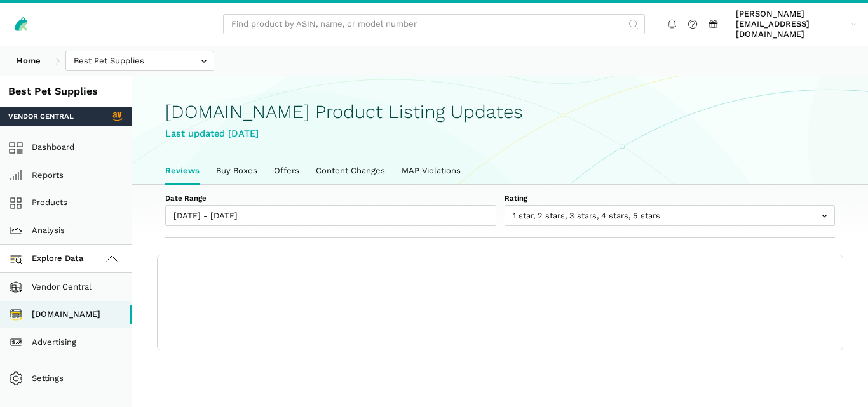  Describe the element at coordinates (236, 171) in the screenshot. I see `a: Buy Boxes` at that location.